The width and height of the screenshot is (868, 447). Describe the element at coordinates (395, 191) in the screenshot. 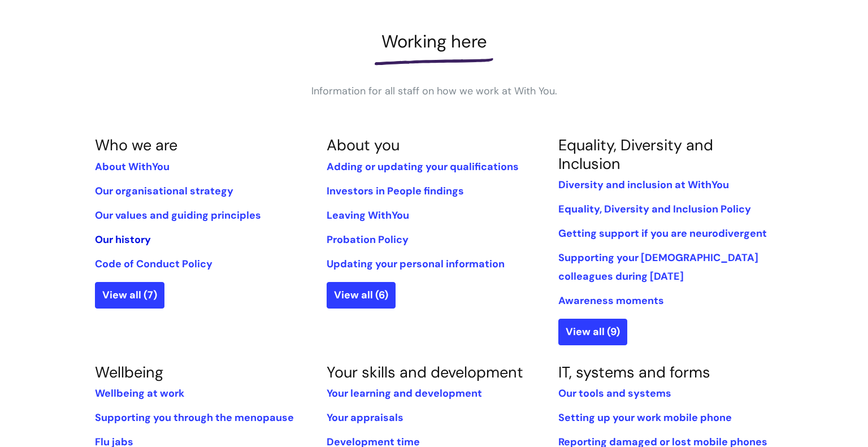

I see `a: Investors in People findings` at that location.